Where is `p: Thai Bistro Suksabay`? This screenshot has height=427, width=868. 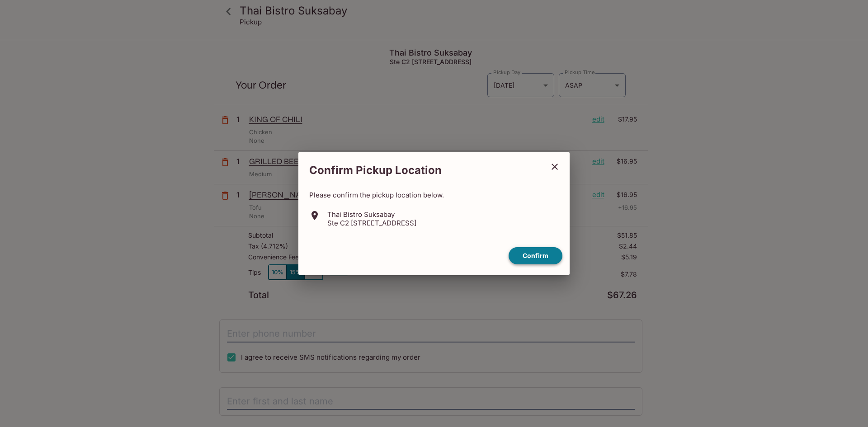 p: Thai Bistro Suksabay is located at coordinates (371, 214).